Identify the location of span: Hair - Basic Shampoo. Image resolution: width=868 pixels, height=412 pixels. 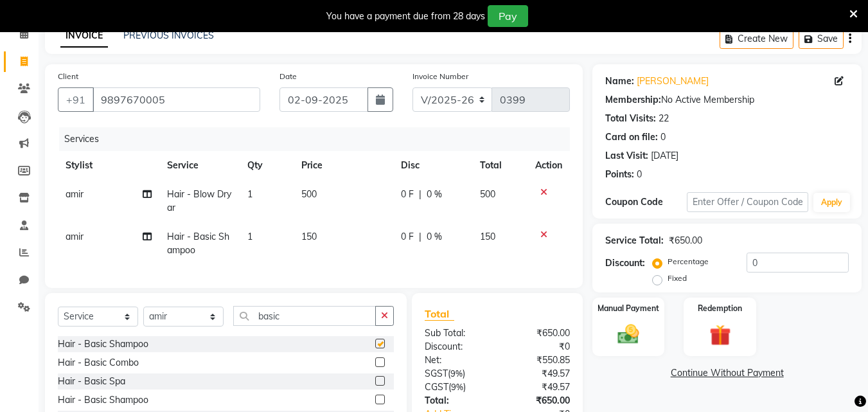
(198, 243).